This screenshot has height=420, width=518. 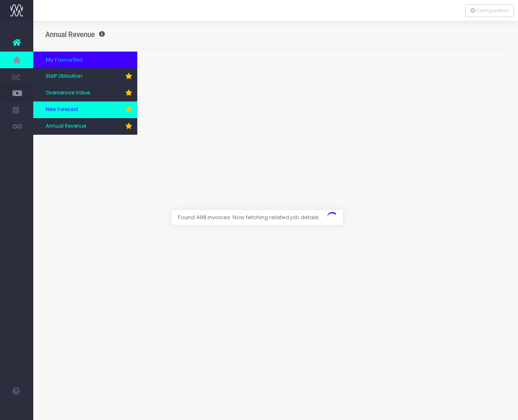 I want to click on a: New Forecast, so click(x=85, y=110).